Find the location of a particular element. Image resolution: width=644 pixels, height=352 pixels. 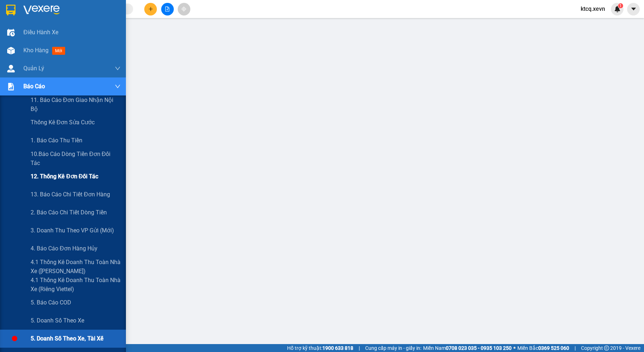

span: Cung cấp máy in - giấy in: is located at coordinates (393, 348).